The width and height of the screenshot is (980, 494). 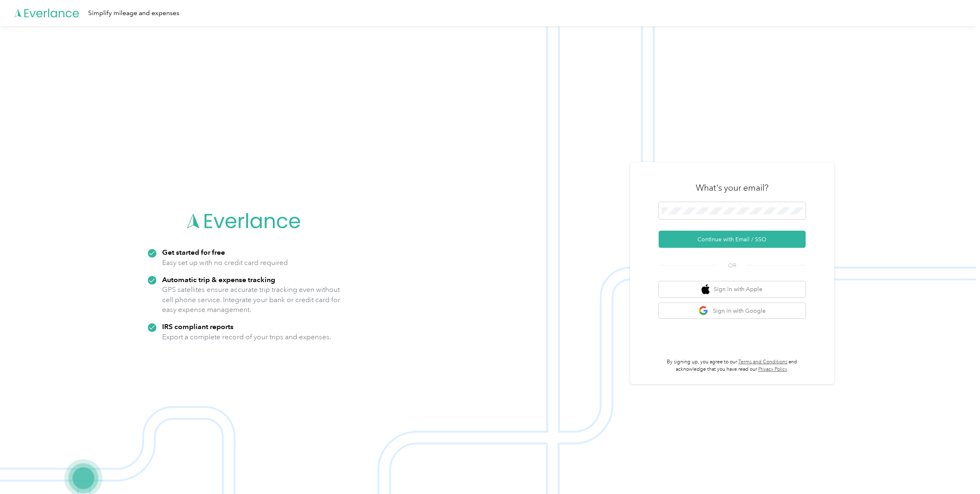 What do you see at coordinates (762, 362) in the screenshot?
I see `a: Terms and Conditions` at bounding box center [762, 362].